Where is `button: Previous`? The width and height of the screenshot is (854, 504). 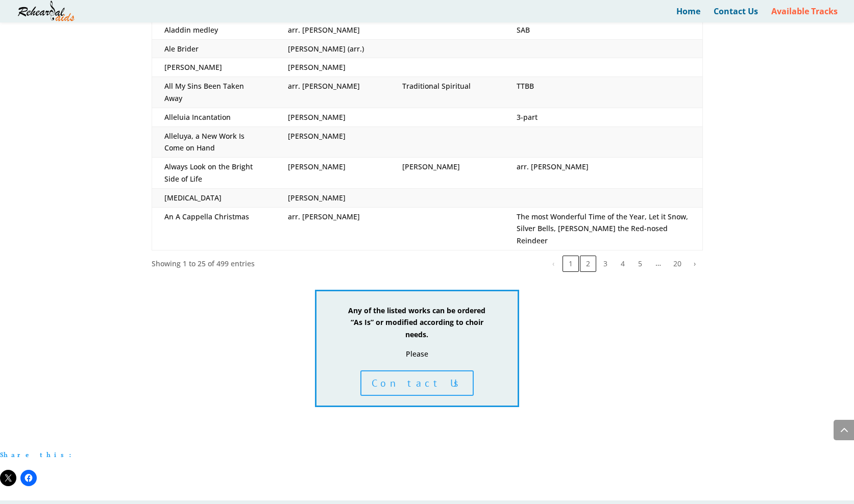
button: Previous is located at coordinates (553, 264).